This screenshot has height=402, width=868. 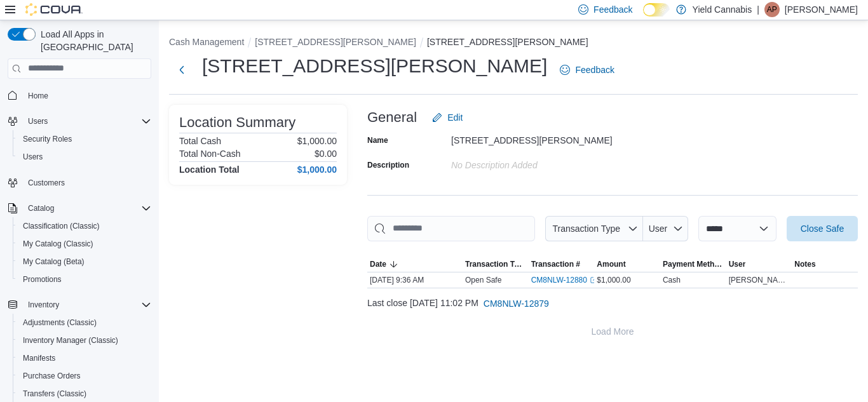 What do you see at coordinates (656, 10) in the screenshot?
I see `input: Dark Mode` at bounding box center [656, 10].